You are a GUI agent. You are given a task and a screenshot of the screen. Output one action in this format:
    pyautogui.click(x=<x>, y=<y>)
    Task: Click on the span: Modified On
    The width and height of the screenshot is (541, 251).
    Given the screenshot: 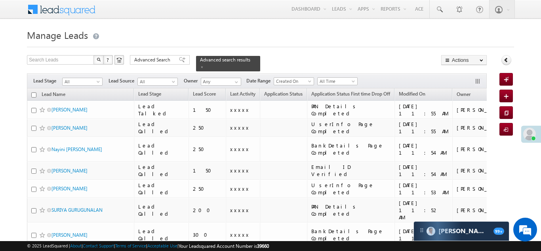 What is the action you would take?
    pyautogui.click(x=412, y=94)
    